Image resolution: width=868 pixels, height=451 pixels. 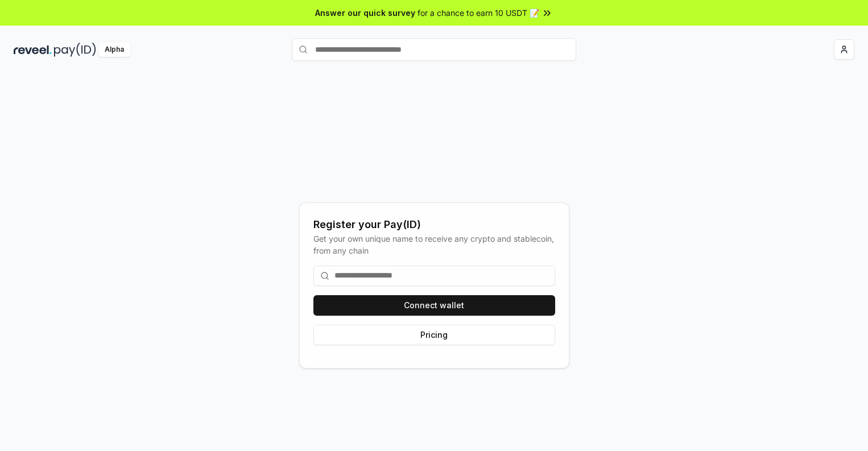 What do you see at coordinates (365, 13) in the screenshot?
I see `span: Answer our quick survey` at bounding box center [365, 13].